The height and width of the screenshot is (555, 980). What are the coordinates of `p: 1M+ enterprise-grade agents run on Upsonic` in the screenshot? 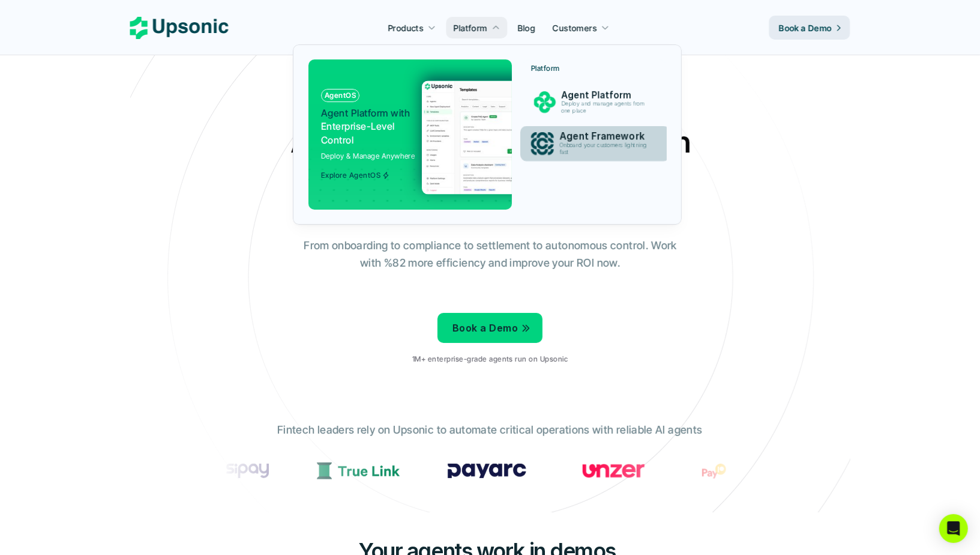 It's located at (490, 359).